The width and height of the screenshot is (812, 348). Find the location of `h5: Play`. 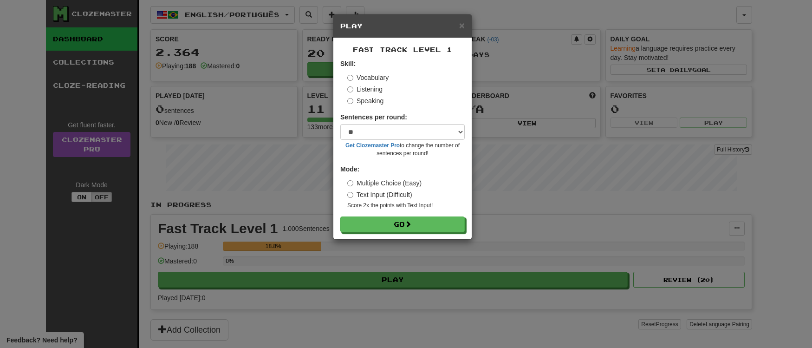

h5: Play is located at coordinates (403, 26).